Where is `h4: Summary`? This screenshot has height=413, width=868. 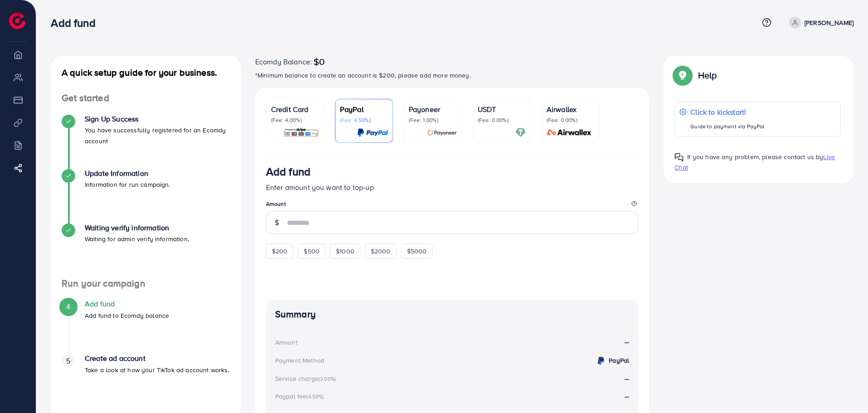
h4: Summary is located at coordinates (452, 314).